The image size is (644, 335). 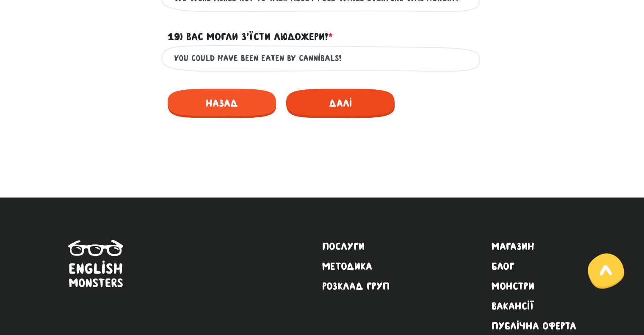 What do you see at coordinates (356, 265) in the screenshot?
I see `a: Методика` at bounding box center [356, 265].